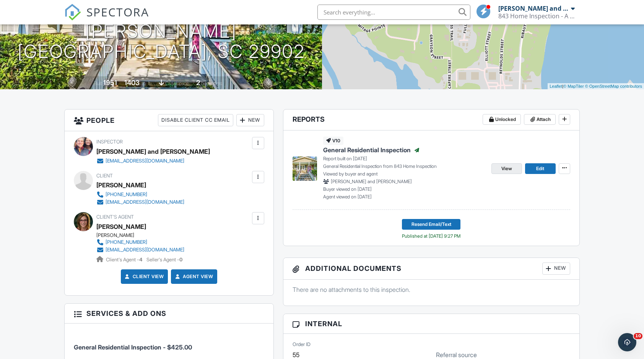  Describe the element at coordinates (556, 87) in the screenshot. I see `a: Leaflet` at that location.